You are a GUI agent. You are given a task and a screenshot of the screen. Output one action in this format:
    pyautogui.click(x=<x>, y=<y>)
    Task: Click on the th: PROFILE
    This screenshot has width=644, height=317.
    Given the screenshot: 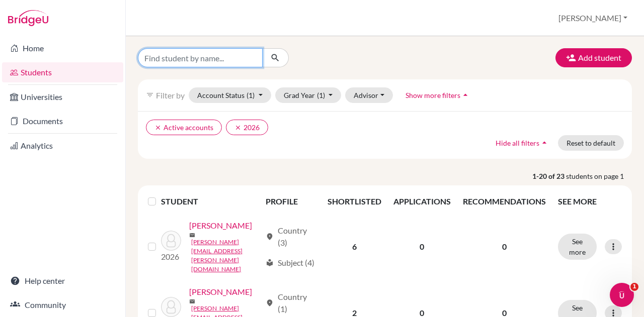 What is the action you would take?
    pyautogui.click(x=291, y=202)
    